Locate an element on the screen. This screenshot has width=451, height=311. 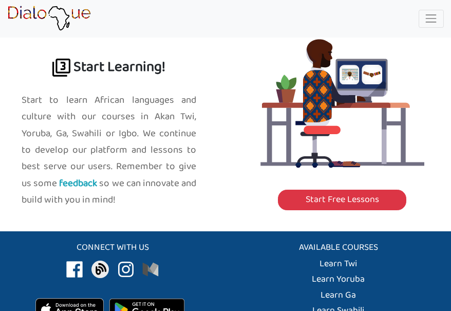
img: africa language culture facebook is located at coordinates (74, 269).